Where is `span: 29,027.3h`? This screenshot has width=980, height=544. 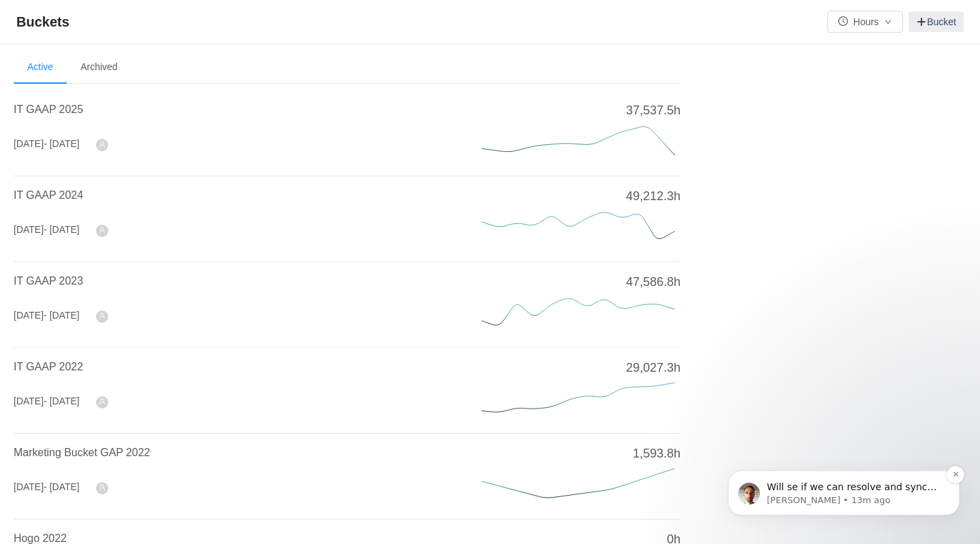
span: 29,027.3h is located at coordinates (653, 368).